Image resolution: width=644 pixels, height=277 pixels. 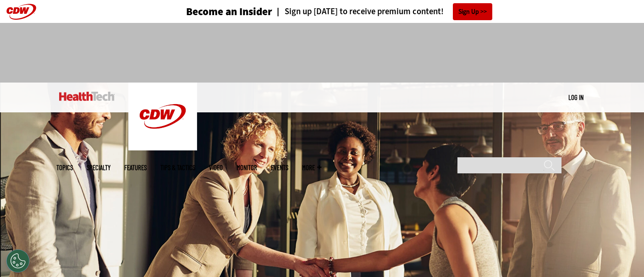 I want to click on a: Video, so click(x=216, y=167).